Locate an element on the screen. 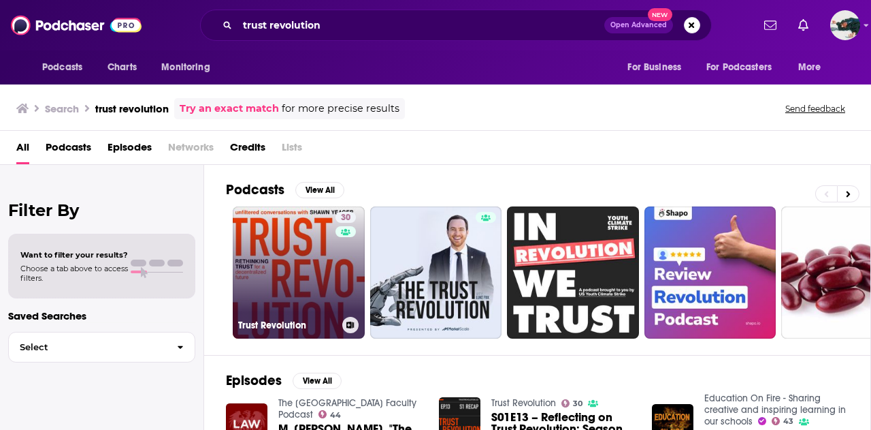  a: Try an exact match is located at coordinates (229, 108).